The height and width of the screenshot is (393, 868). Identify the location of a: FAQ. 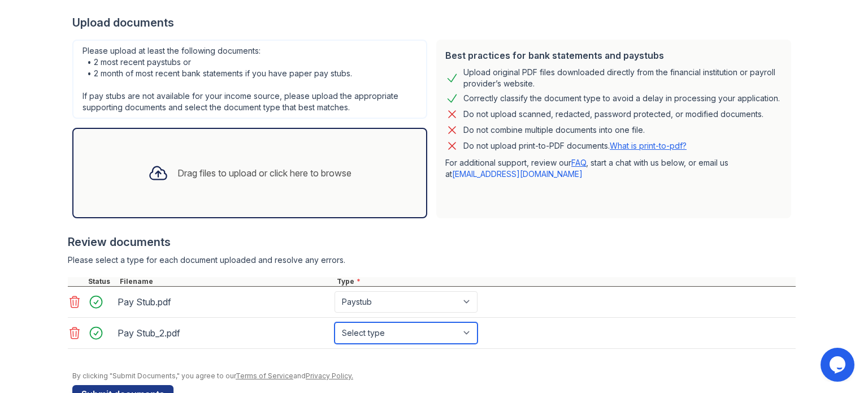
(578, 162).